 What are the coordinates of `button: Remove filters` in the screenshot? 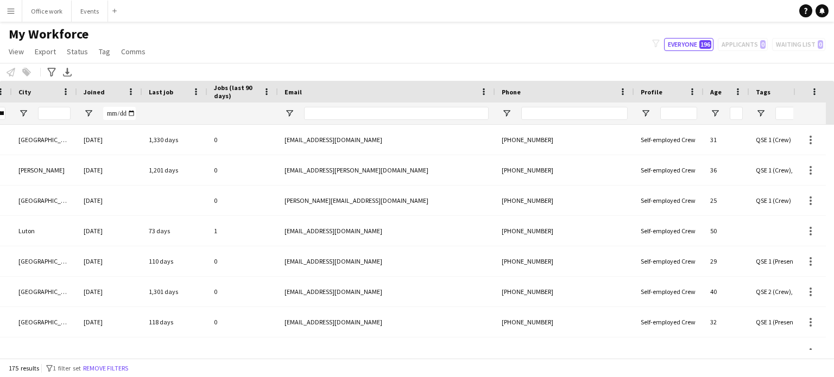 It's located at (105, 369).